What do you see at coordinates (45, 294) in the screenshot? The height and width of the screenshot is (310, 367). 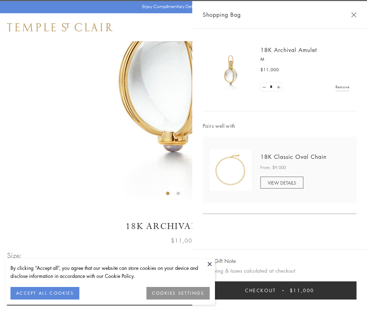 I see `button: ACCEPT ALL COOKIES` at bounding box center [45, 294].